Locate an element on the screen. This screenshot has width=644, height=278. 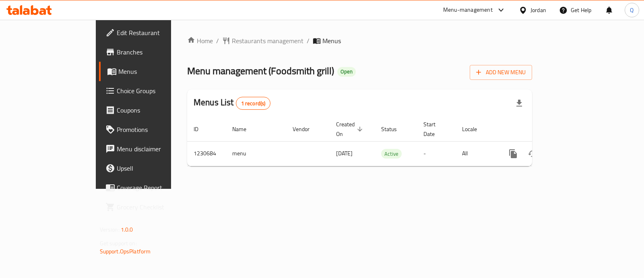
a: Menus is located at coordinates (151, 71).